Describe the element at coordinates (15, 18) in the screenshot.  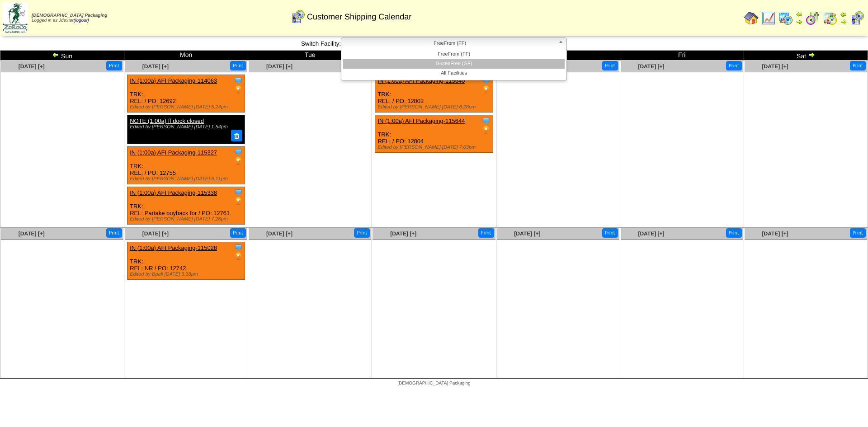
I see `img: zoroco-logo-small.webp` at that location.